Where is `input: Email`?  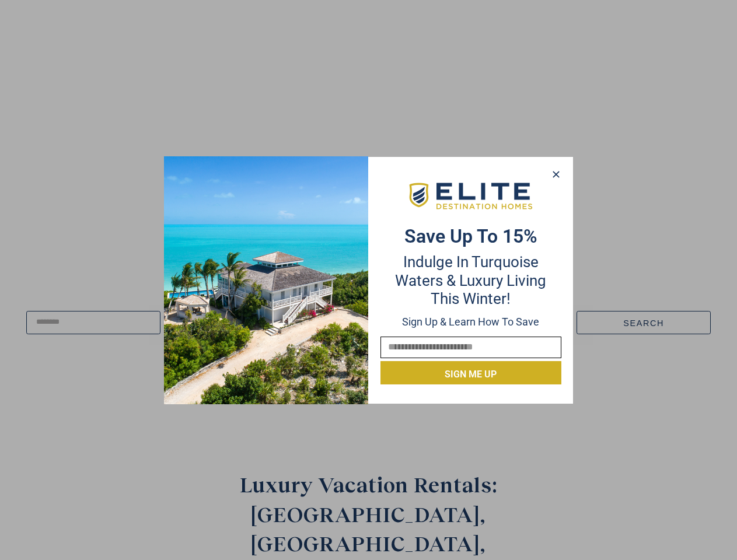
input: Email is located at coordinates (471, 347).